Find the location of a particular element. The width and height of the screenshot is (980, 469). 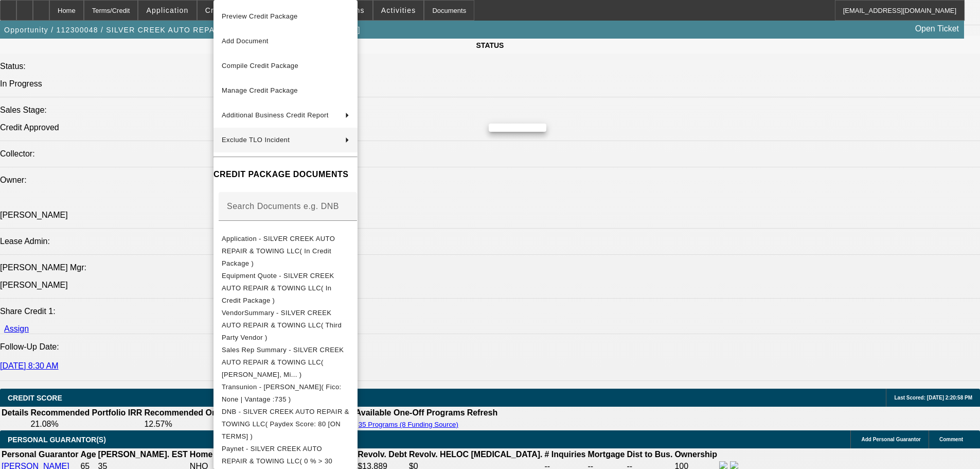

button: DNB - SILVER CREEK AUTO REPAIR & TOWING LLC( Paydex Score: 80 [ON TERMS] ) is located at coordinates (285, 424).